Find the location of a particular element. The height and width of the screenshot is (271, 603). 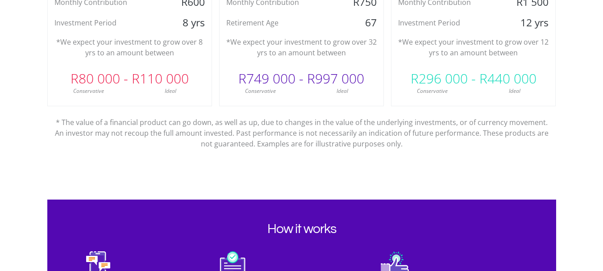

div: 8 yrs is located at coordinates (184, 23).